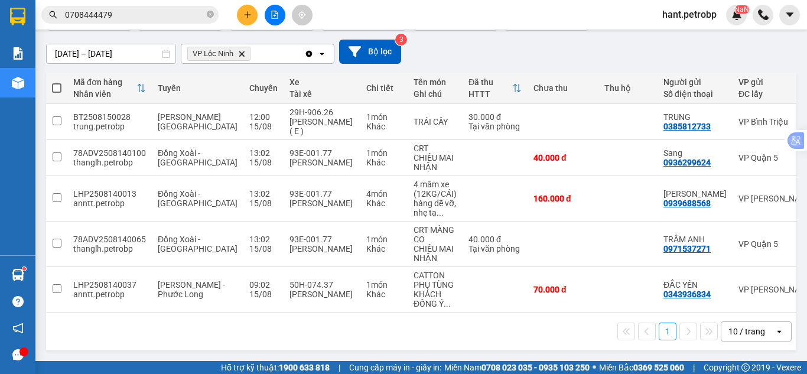 The height and width of the screenshot is (374, 807). Describe the element at coordinates (563, 290) in the screenshot. I see `div: 70.000 đ` at that location.